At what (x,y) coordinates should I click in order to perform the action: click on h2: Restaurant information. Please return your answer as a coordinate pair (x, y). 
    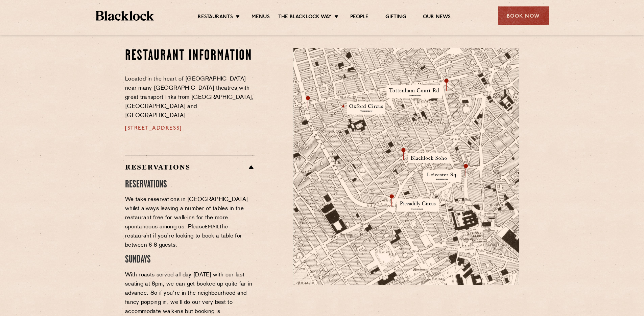
    Looking at the image, I should click on (190, 56).